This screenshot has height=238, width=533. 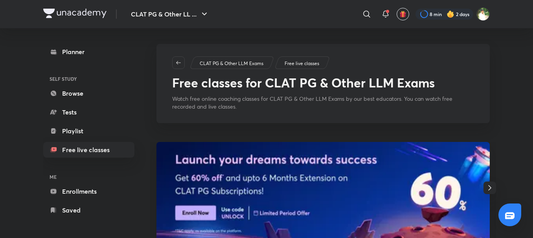 I want to click on a: Playlist, so click(x=89, y=131).